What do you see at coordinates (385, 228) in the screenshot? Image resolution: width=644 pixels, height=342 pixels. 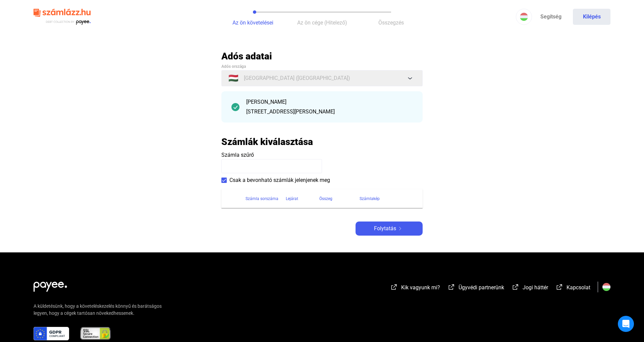 I see `span: Folytatás` at bounding box center [385, 228].